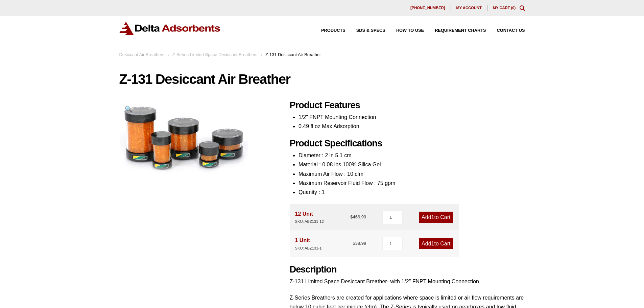 The image size is (644, 308). Describe the element at coordinates (333, 31) in the screenshot. I see `span: Products` at that location.